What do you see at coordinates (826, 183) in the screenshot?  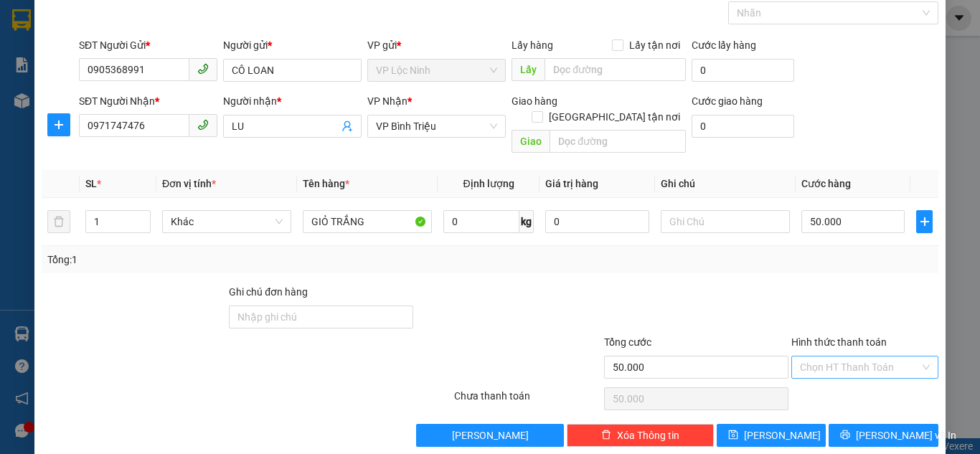 I see `span: Cước hàng` at bounding box center [826, 183].